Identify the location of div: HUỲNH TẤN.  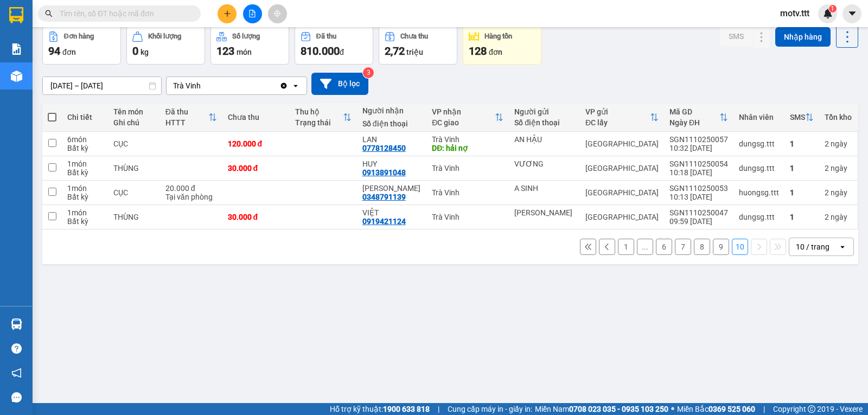
(392, 188).